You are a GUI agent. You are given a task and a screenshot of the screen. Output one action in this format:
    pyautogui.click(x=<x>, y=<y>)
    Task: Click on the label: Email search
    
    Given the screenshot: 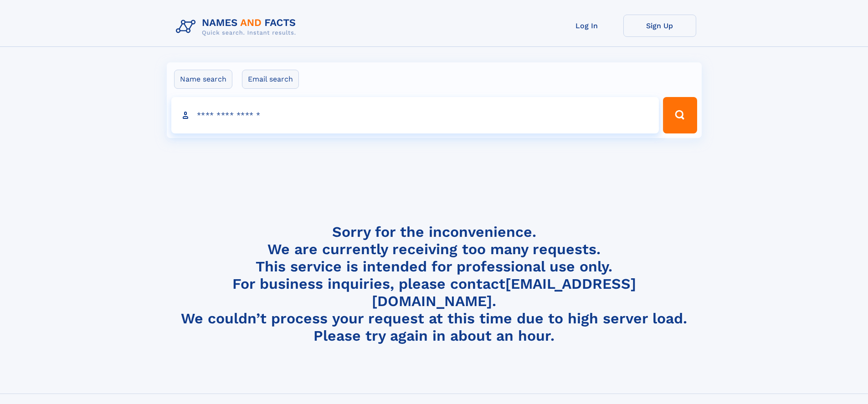 What is the action you would take?
    pyautogui.click(x=270, y=79)
    